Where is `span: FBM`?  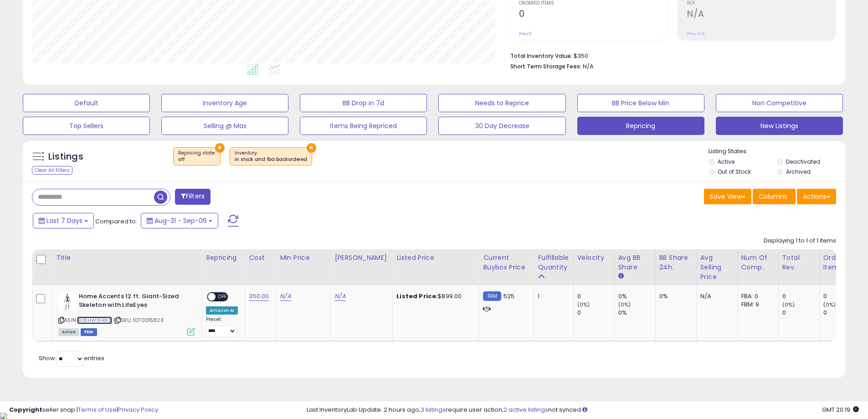
span: FBM is located at coordinates (89, 332).